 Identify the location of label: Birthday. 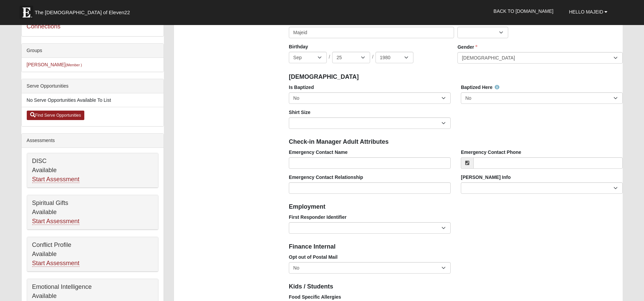
(299, 47).